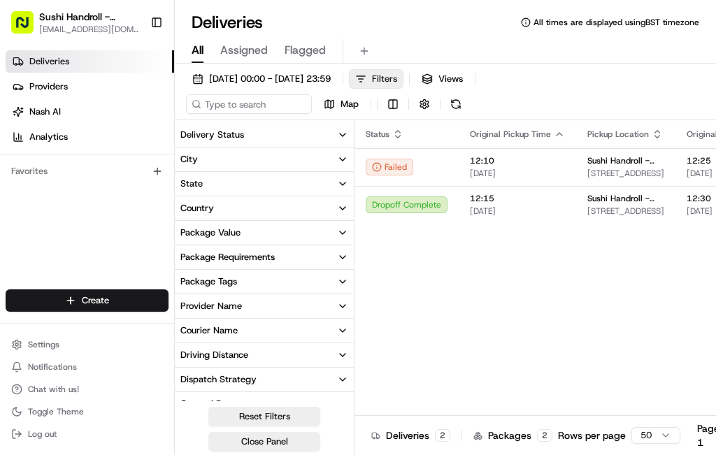 Image resolution: width=716 pixels, height=455 pixels. Describe the element at coordinates (411, 436) in the screenshot. I see `div: Deliveries` at that location.